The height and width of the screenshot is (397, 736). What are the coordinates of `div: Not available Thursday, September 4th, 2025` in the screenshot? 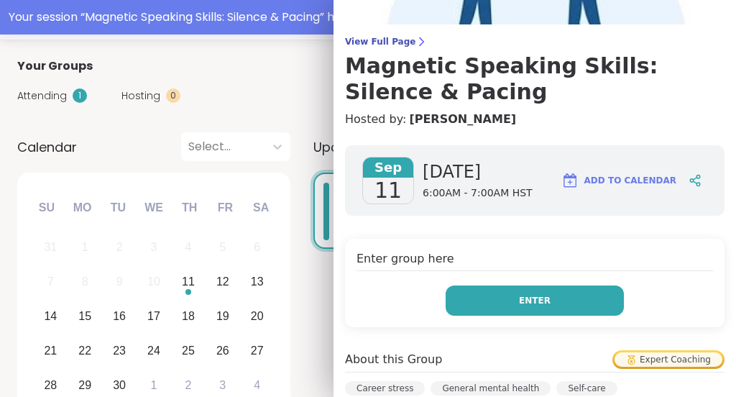 It's located at (188, 247).